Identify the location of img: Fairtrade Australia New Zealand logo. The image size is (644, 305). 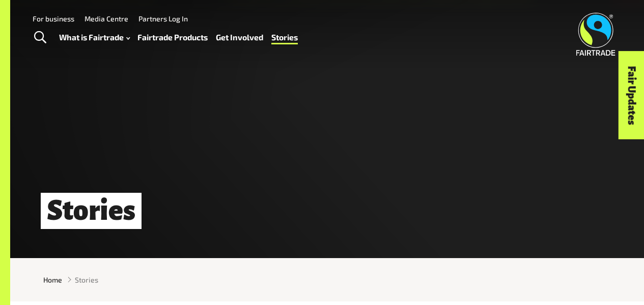
(596, 34).